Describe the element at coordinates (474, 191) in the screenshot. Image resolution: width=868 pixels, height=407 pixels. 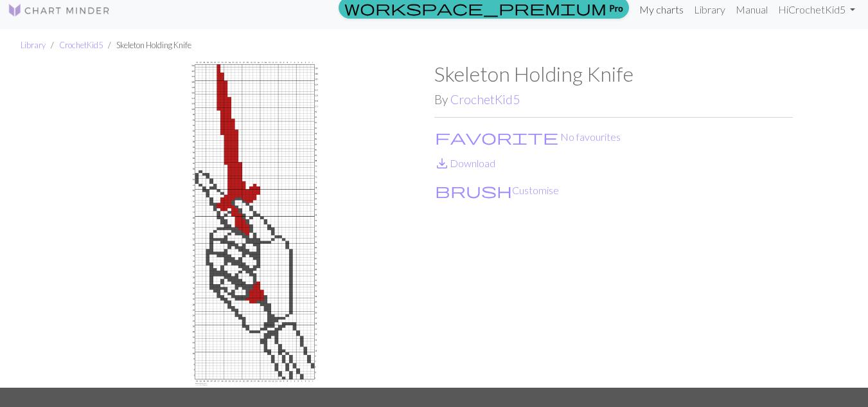
I see `span: brush` at that location.